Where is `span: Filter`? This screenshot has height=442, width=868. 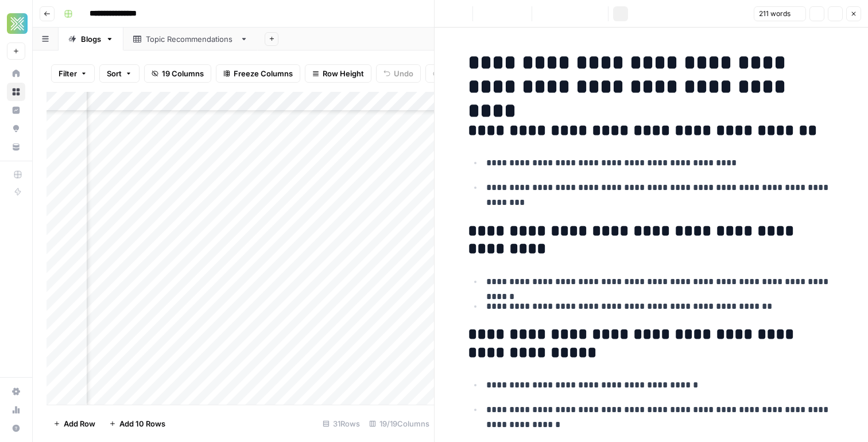 span: Filter is located at coordinates (68, 73).